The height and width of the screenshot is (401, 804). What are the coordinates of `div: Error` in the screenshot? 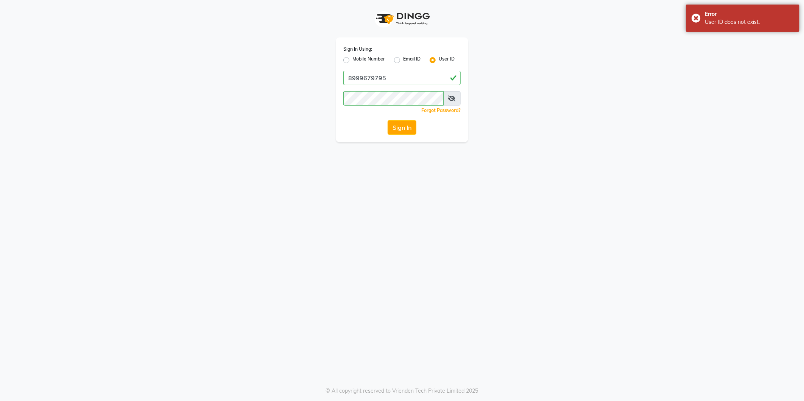 It's located at (749, 14).